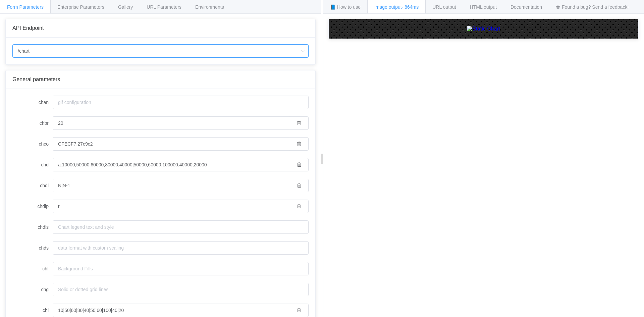 The width and height of the screenshot is (644, 317). Describe the element at coordinates (484, 29) in the screenshot. I see `a: Static Chart` at that location.